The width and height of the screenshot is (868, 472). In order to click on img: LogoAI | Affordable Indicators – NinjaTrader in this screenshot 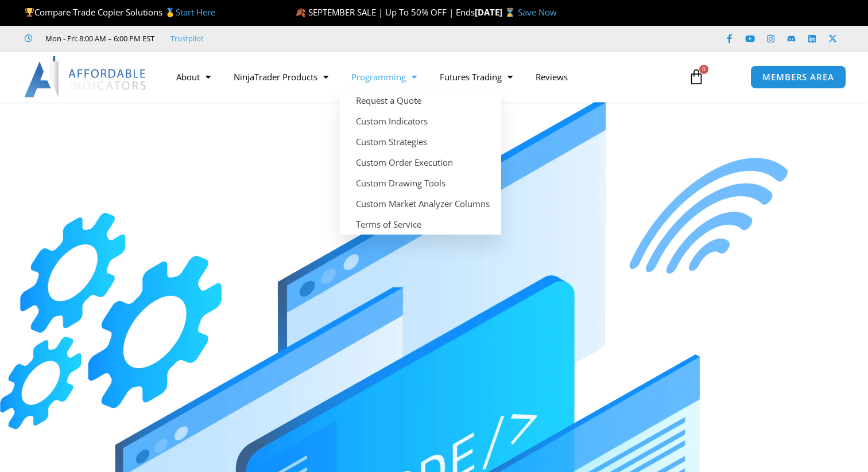, I will do `click(86, 77)`.